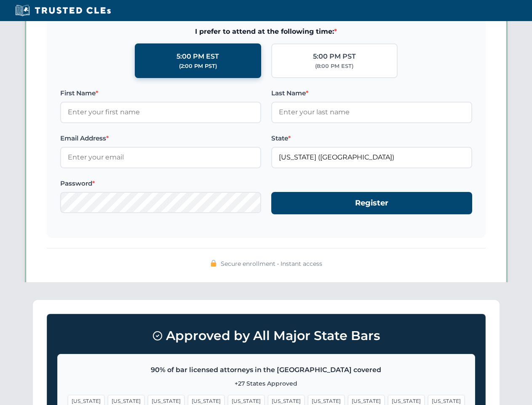  What do you see at coordinates (161, 93) in the screenshot?
I see `label: First Name` at bounding box center [161, 93].